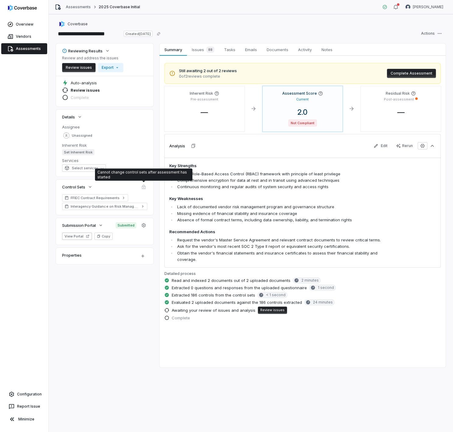 The image size is (453, 432). I want to click on span: Tasks, so click(230, 50).